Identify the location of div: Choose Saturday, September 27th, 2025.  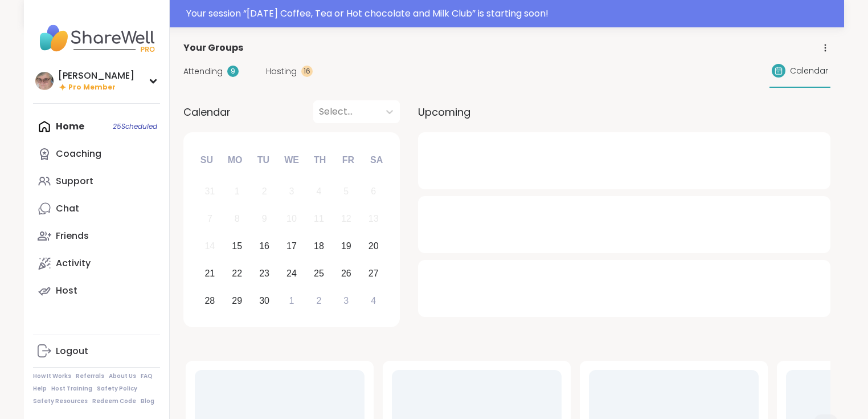
(373, 273).